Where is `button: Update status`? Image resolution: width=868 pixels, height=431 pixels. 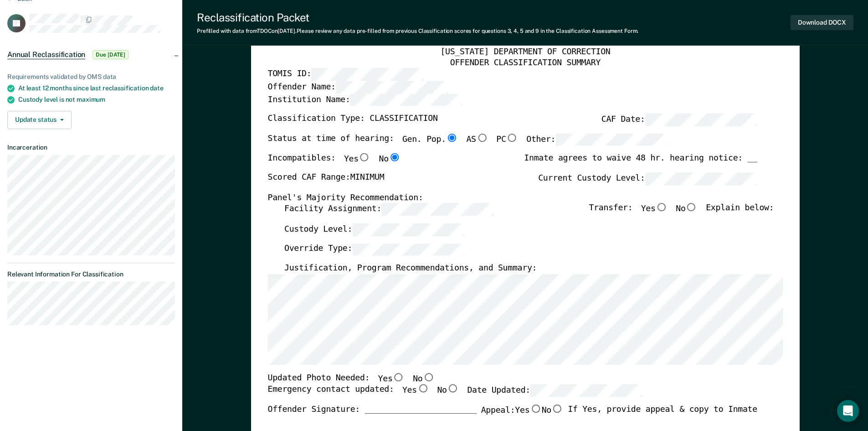 button: Update status is located at coordinates (39, 120).